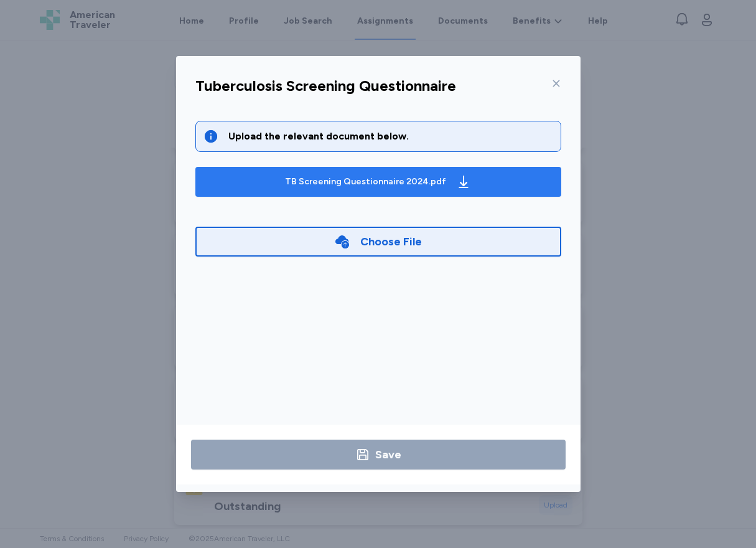  I want to click on div: Upload the relevant document below., so click(391, 136).